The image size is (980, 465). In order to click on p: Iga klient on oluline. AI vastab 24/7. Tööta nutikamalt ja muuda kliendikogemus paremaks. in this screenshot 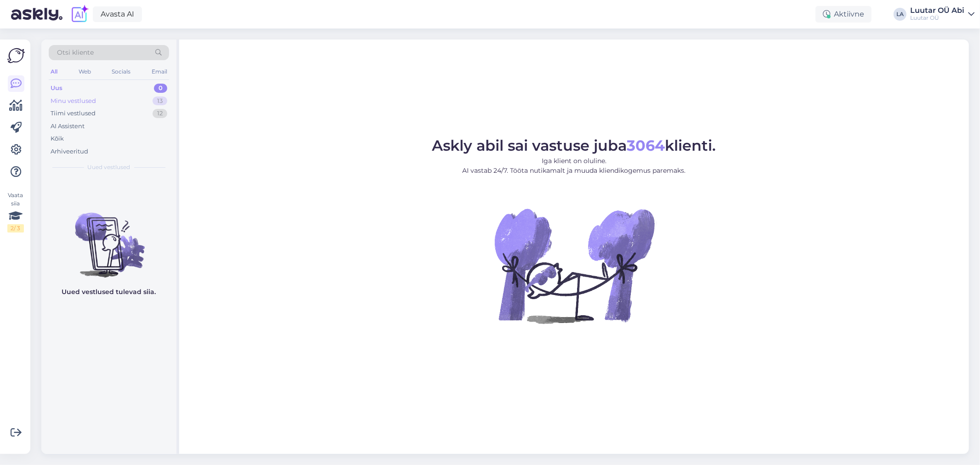, I will do `click(575, 166)`.